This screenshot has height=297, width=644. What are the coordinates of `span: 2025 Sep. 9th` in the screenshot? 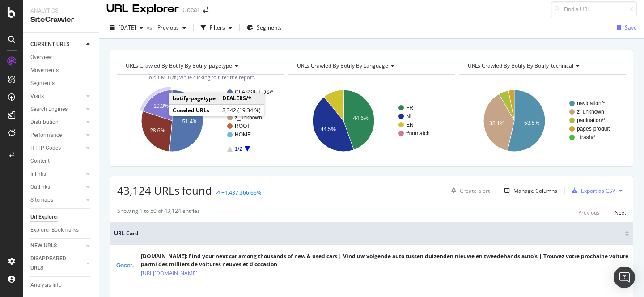 It's located at (127, 27).